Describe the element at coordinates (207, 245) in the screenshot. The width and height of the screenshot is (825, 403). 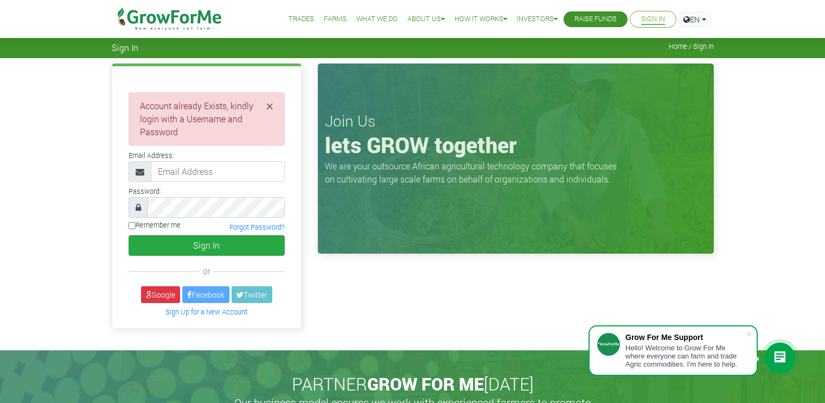
I see `button: Sign In` at that location.